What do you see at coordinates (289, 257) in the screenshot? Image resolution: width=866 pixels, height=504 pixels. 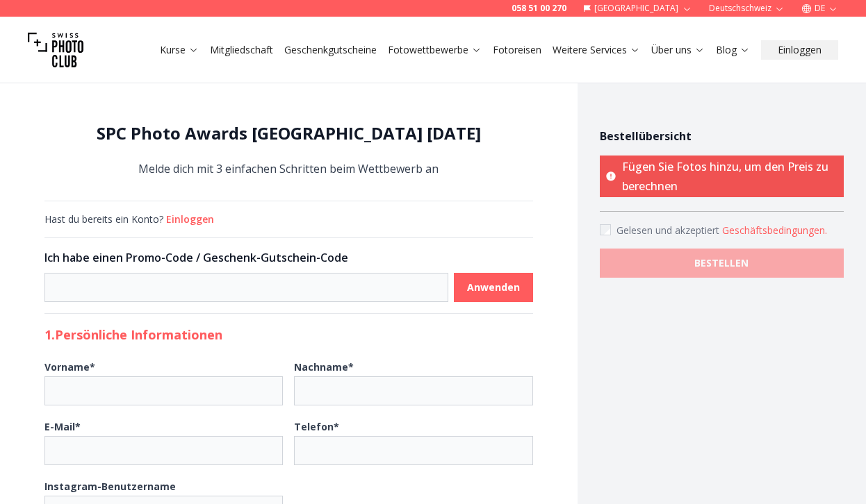 I see `h3: Ich habe einen Promo-Code / Geschenk-Gutschein-Code` at bounding box center [289, 257].